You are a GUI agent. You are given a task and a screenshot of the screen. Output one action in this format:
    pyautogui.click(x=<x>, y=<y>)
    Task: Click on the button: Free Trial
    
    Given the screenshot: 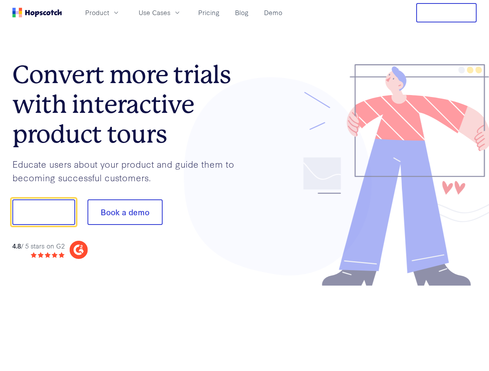 What is the action you would take?
    pyautogui.click(x=446, y=13)
    